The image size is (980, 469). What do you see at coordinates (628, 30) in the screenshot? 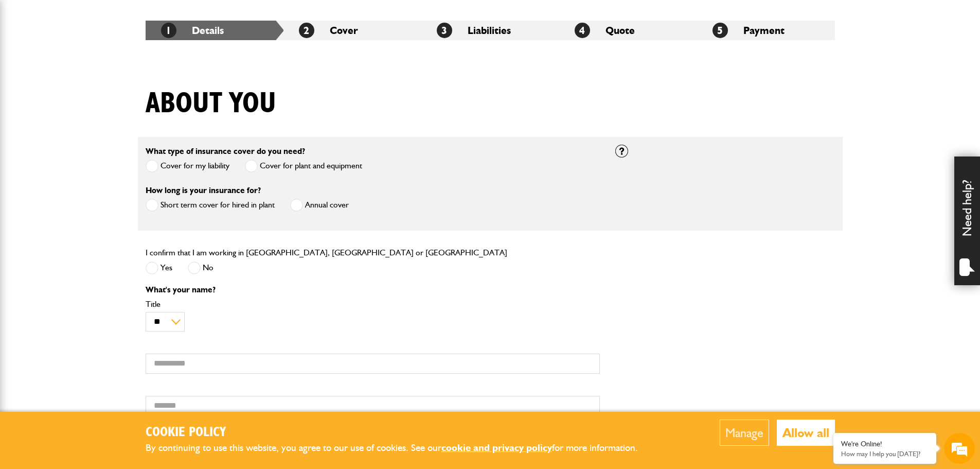
I see `li: Quote` at bounding box center [628, 30].